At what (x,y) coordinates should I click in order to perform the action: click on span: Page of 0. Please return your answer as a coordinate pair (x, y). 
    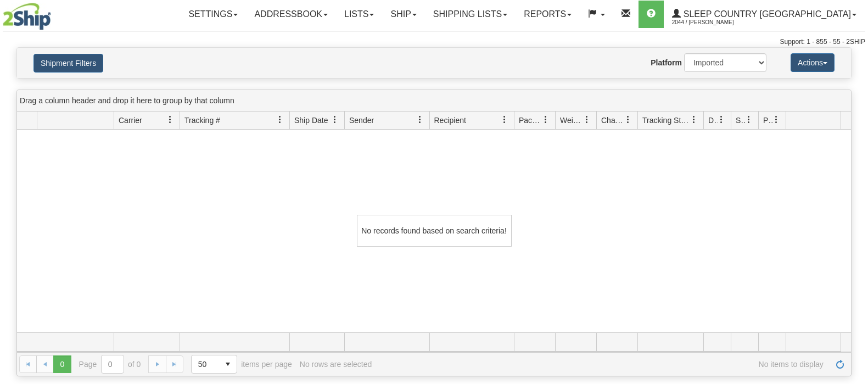
    Looking at the image, I should click on (110, 364).